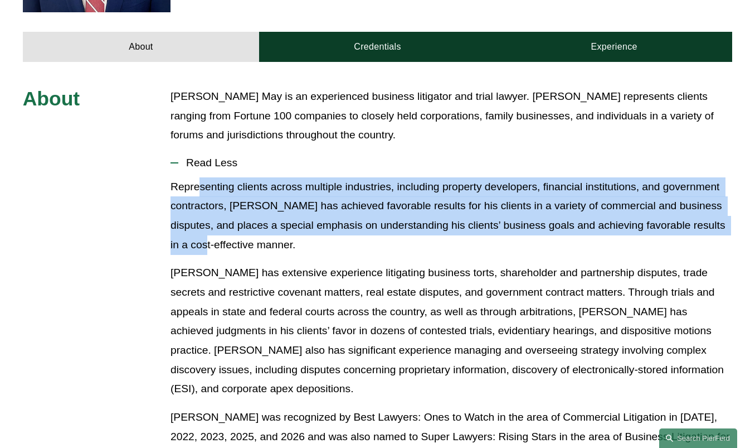  Describe the element at coordinates (614, 47) in the screenshot. I see `a: Experience` at that location.